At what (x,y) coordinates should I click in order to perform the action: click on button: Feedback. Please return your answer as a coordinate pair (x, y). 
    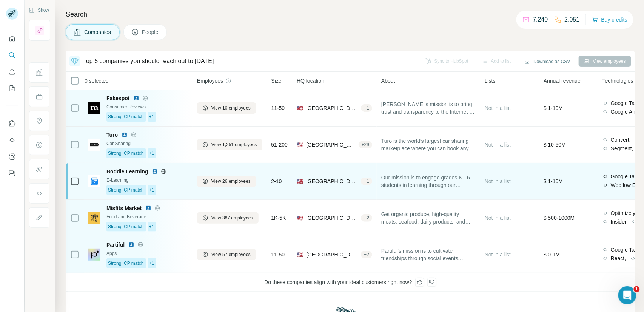
    Looking at the image, I should click on (12, 174).